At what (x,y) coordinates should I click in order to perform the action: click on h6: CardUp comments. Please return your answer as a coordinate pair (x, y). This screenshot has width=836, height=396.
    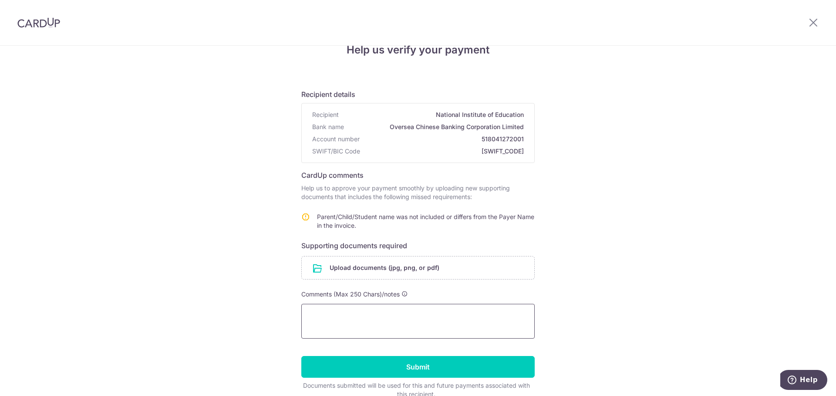
    Looking at the image, I should click on (418, 175).